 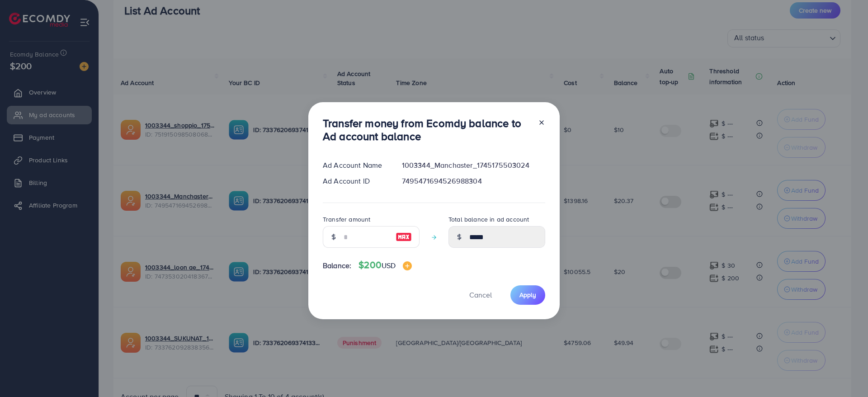 What do you see at coordinates (528, 294) in the screenshot?
I see `button: Apply` at bounding box center [528, 294].